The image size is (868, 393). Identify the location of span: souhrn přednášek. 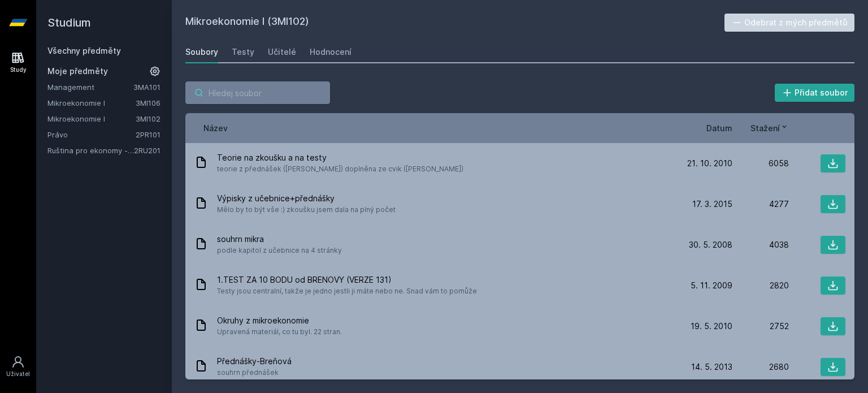
(254, 373).